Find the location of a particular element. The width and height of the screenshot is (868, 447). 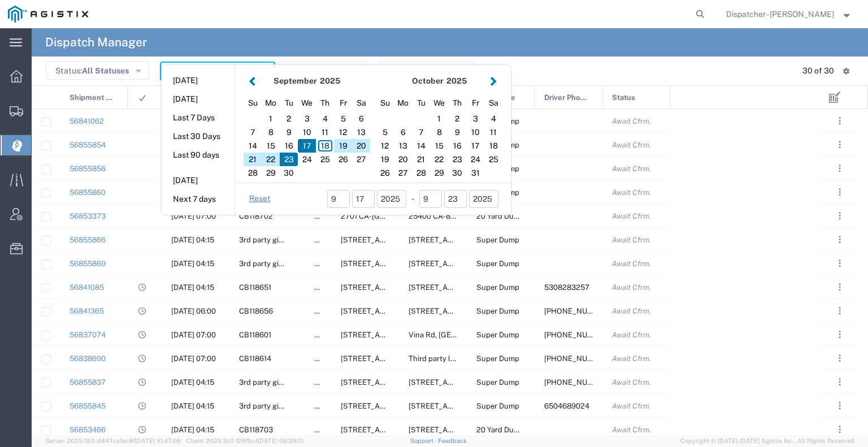

span: Status is located at coordinates (624, 98).